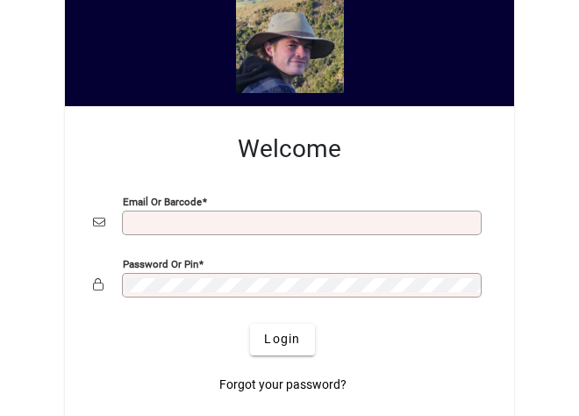  What do you see at coordinates (161, 263) in the screenshot?
I see `mat-label: Password or Pin` at bounding box center [161, 263].